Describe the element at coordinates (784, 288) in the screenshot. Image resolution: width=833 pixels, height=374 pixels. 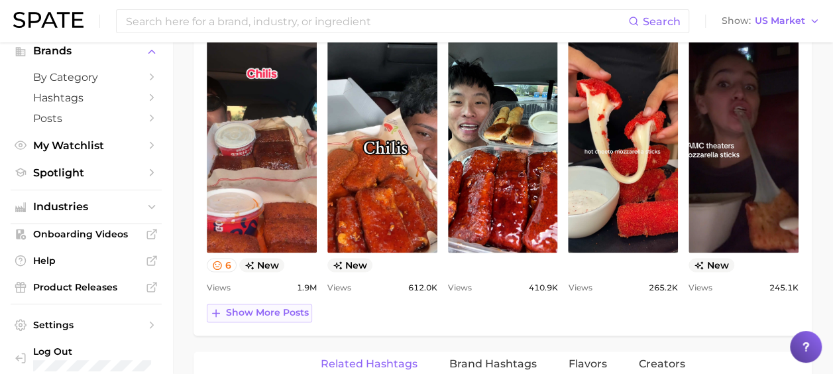
I see `span: 245.1k` at that location.